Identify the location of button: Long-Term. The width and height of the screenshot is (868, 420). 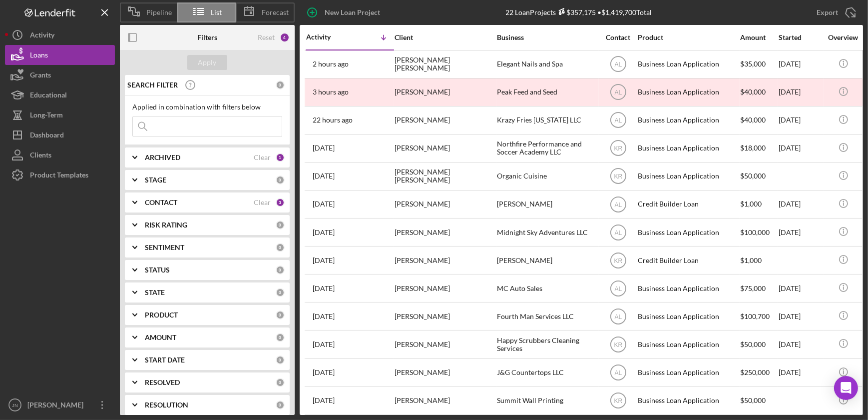
(60, 115).